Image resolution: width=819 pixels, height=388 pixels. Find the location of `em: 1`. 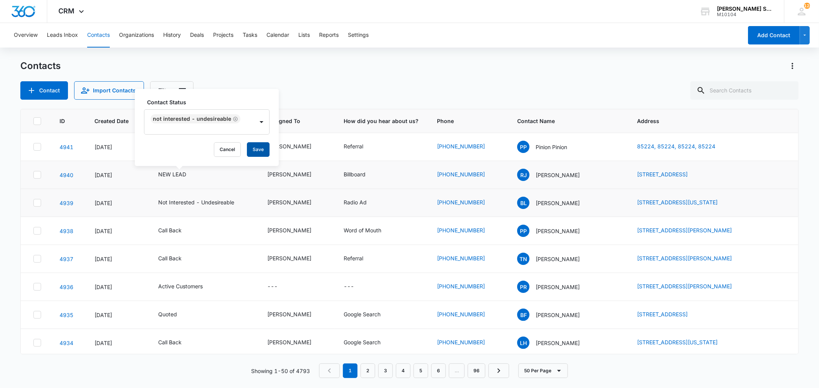

em: 1 is located at coordinates (350, 371).